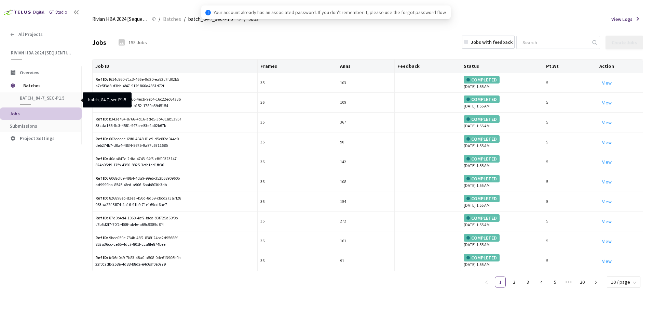  I want to click on li: 4, so click(542, 282).